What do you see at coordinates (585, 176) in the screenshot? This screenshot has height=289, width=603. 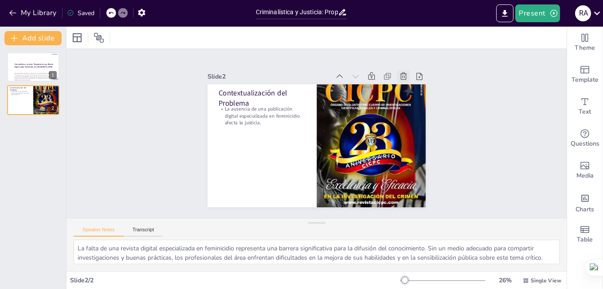 I see `span: Media` at bounding box center [585, 176].